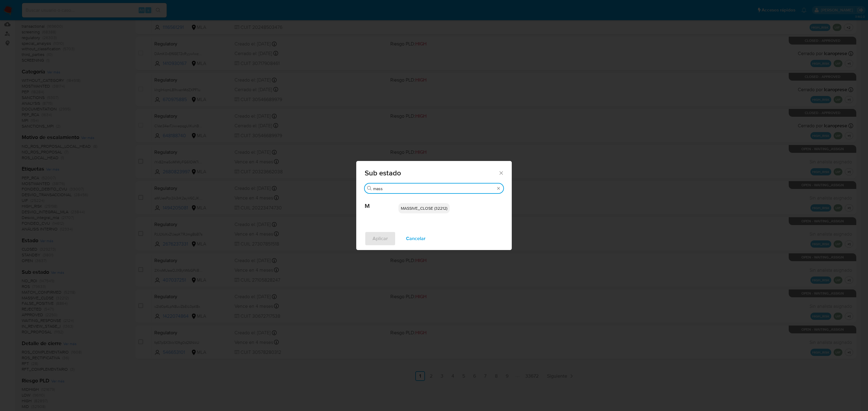 The width and height of the screenshot is (868, 411). Describe the element at coordinates (424, 208) in the screenshot. I see `span: MASSIVE_CLOSE (32212)` at that location.